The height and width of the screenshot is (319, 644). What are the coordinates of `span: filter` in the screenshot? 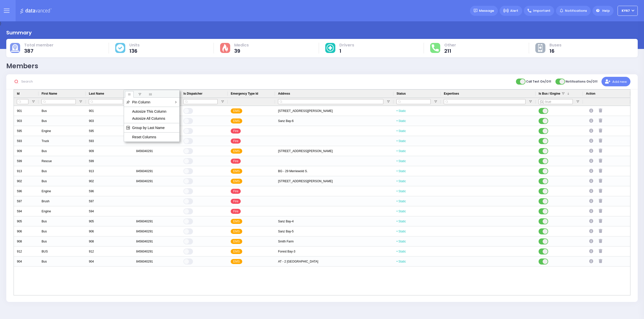 It's located at (140, 95).